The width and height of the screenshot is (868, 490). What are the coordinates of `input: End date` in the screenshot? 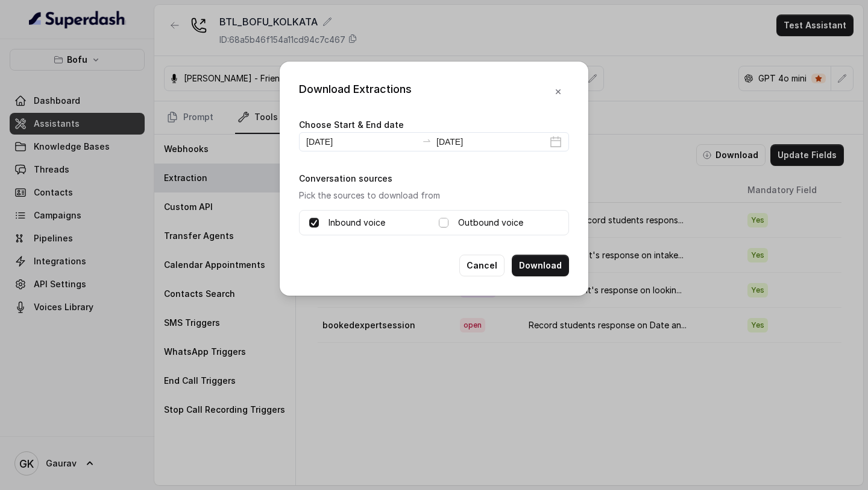 It's located at (492, 142).